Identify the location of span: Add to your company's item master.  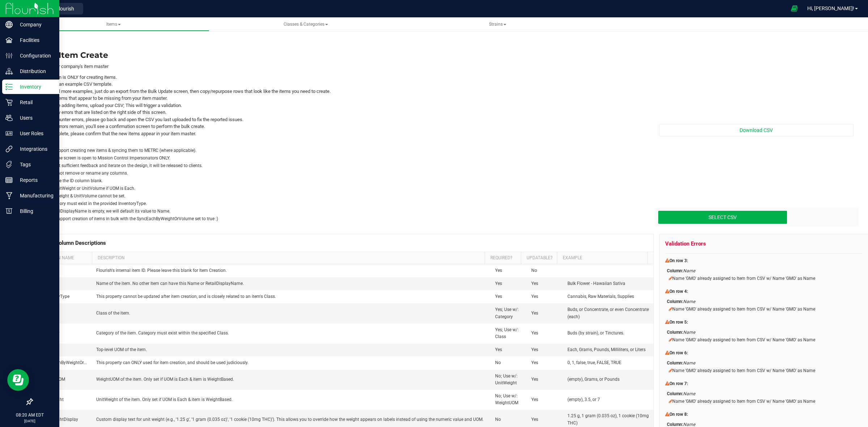
(72, 66).